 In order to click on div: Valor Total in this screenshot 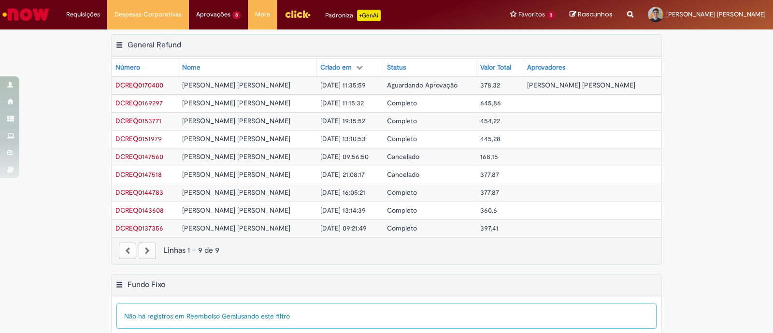, I will do `click(496, 68)`.